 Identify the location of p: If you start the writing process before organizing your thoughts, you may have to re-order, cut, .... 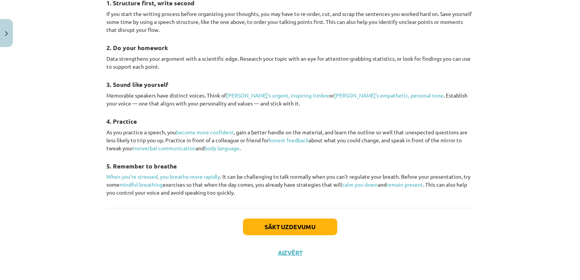
(290, 22).